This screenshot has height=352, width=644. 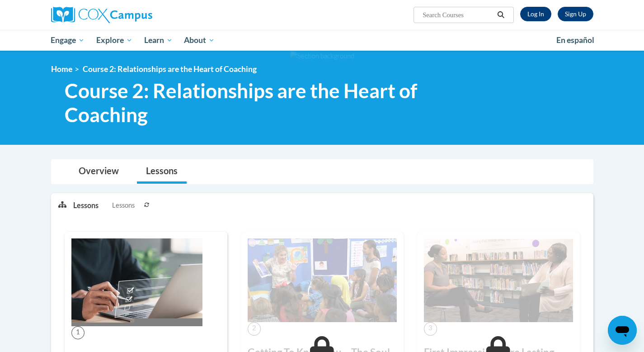 What do you see at coordinates (162, 172) in the screenshot?
I see `a: Lessons` at bounding box center [162, 172].